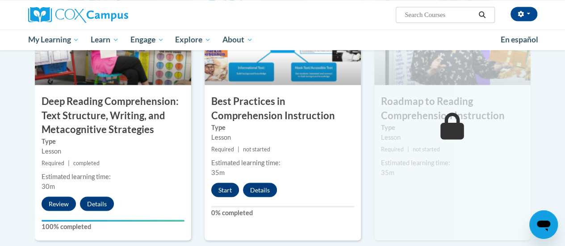  What do you see at coordinates (113, 115) in the screenshot?
I see `h3: Deep Reading Comprehension: Text Structure, Writing, and Metacognitive Strategies` at bounding box center [113, 115].